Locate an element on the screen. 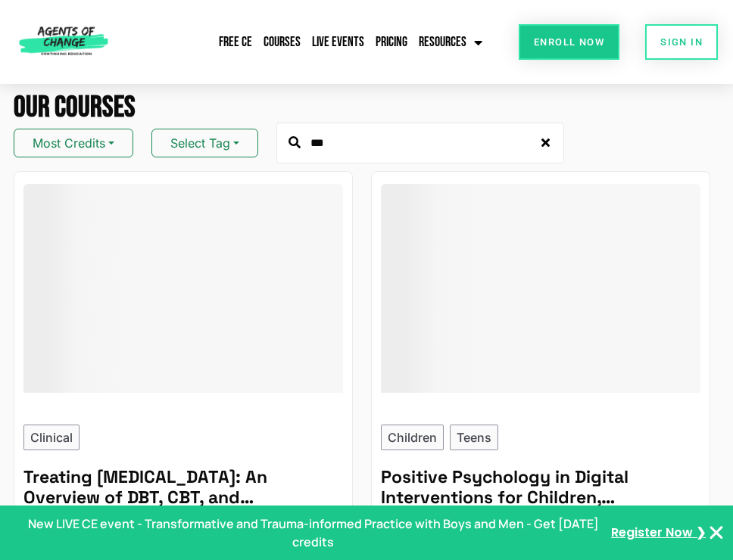  span: Enroll Now is located at coordinates (569, 41).